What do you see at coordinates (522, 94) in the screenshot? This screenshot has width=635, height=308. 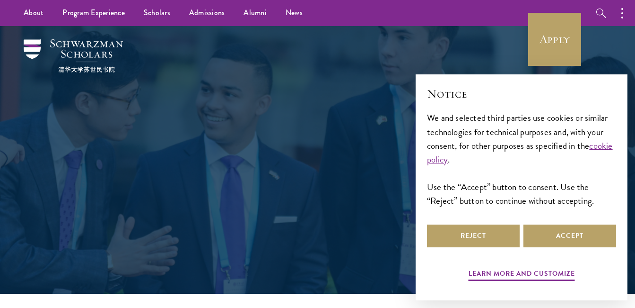 I see `h2: Notice` at bounding box center [522, 94].